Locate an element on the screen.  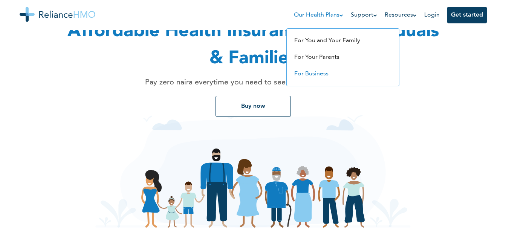
h1: Affordable Health Insurance For Individuals & Families is located at coordinates (253, 45).